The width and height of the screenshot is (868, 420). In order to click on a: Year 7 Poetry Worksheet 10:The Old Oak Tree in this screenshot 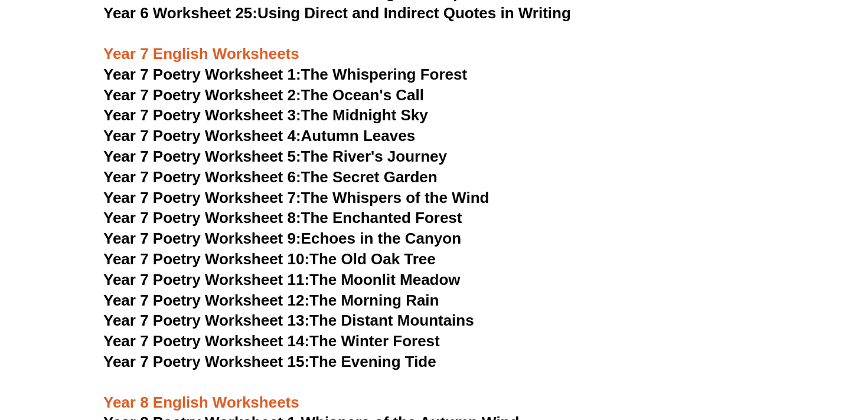, I will do `click(269, 259)`.